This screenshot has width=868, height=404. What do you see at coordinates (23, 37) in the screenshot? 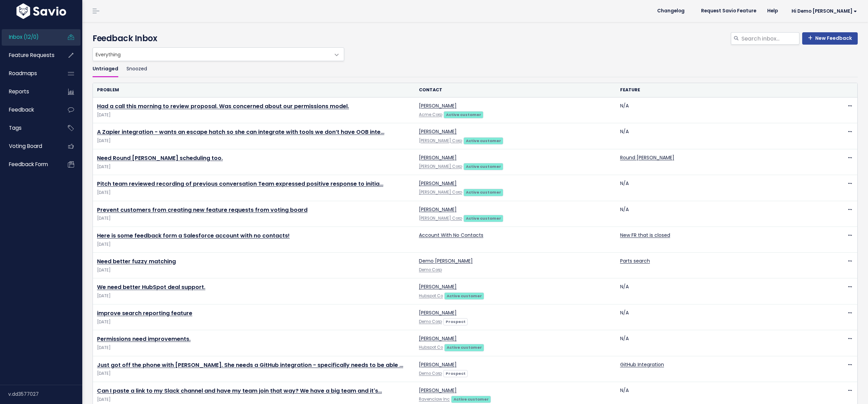
I see `span: Inbox (12/0)` at bounding box center [23, 37].